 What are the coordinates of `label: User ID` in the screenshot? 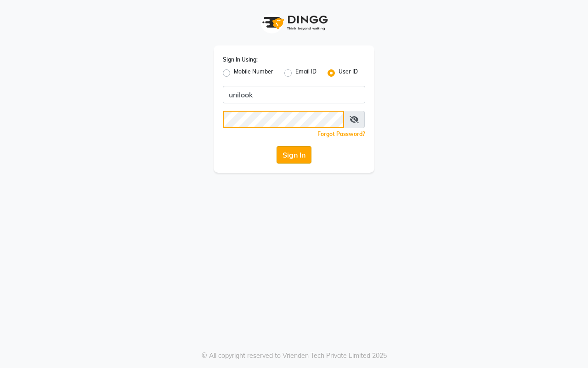 It's located at (348, 73).